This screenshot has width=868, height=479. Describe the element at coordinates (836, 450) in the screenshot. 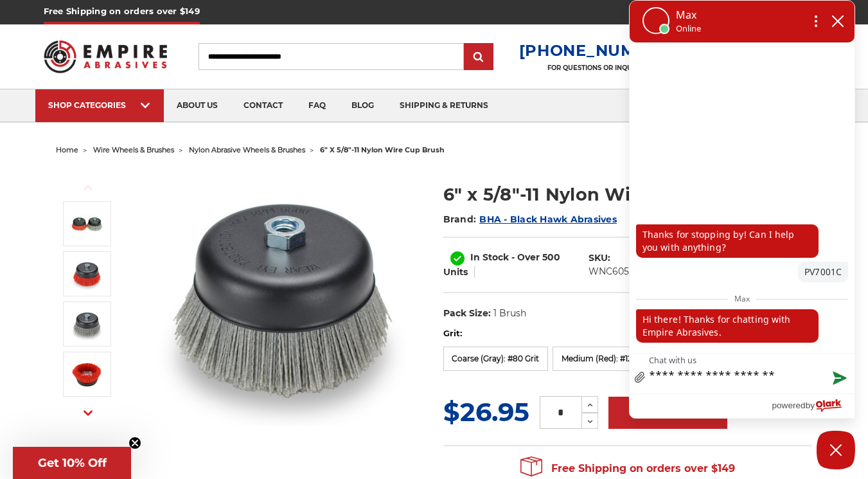

I see `button: Close Chatbox` at that location.